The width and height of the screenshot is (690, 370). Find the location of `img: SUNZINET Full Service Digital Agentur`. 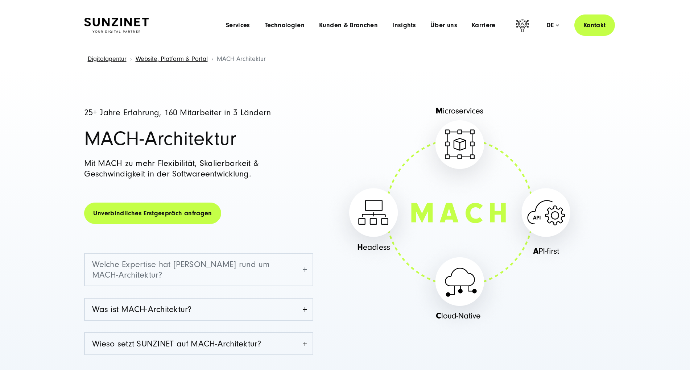

img: SUNZINET Full Service Digital Agentur is located at coordinates (116, 25).